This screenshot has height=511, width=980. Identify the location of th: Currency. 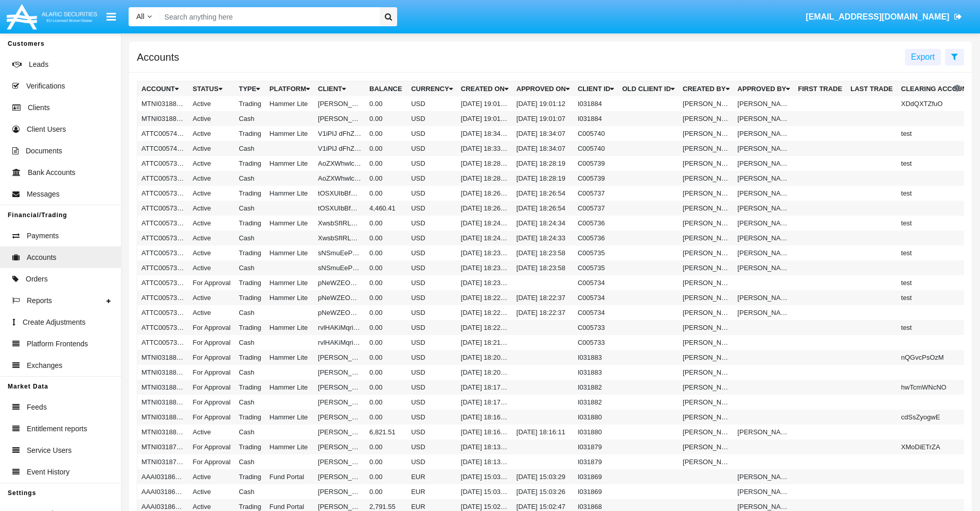
(432, 89).